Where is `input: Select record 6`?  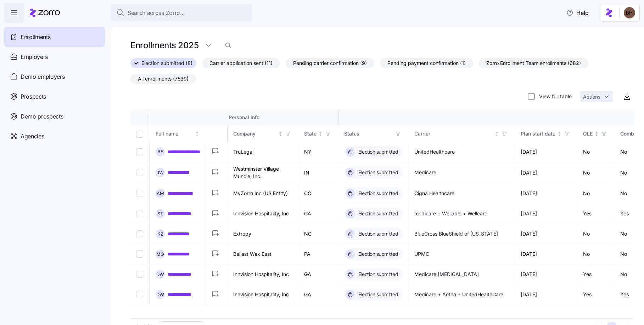 input: Select record 6 is located at coordinates (140, 254).